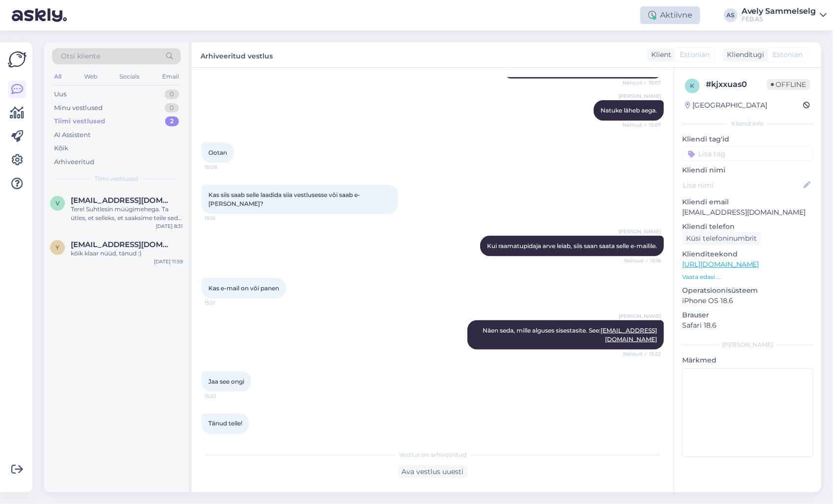 Image resolution: width=833 pixels, height=504 pixels. I want to click on p: Kliendi email, so click(747, 202).